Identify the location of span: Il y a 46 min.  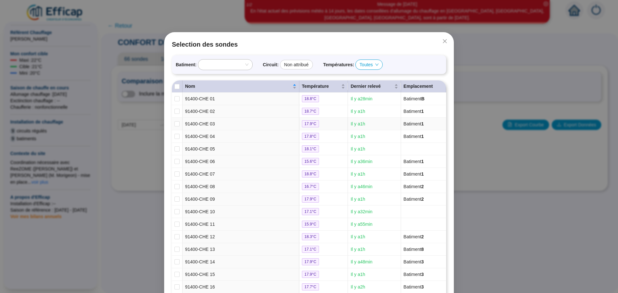
(361, 187).